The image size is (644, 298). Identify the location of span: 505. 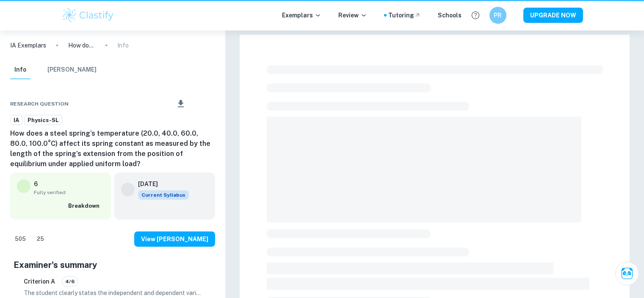
(20, 239).